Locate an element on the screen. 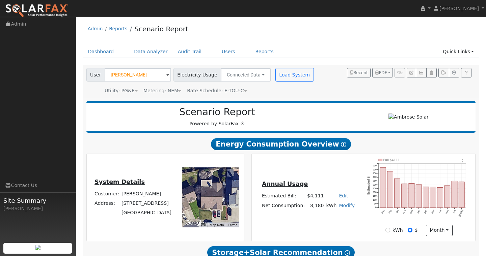  a: Help Link is located at coordinates (466, 73).